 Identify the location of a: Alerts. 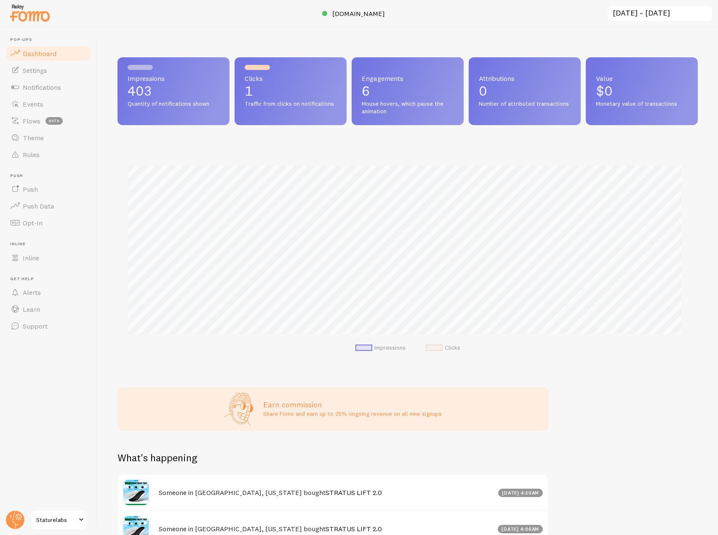
(48, 292).